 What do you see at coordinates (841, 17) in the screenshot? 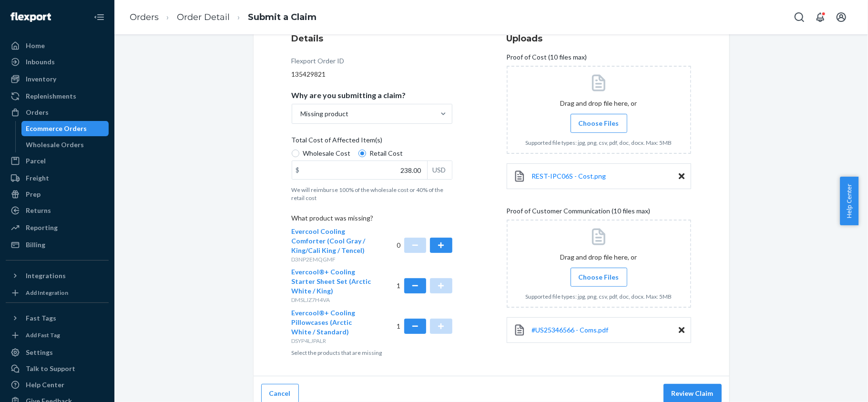
I see `button: Open account menu` at bounding box center [841, 17].